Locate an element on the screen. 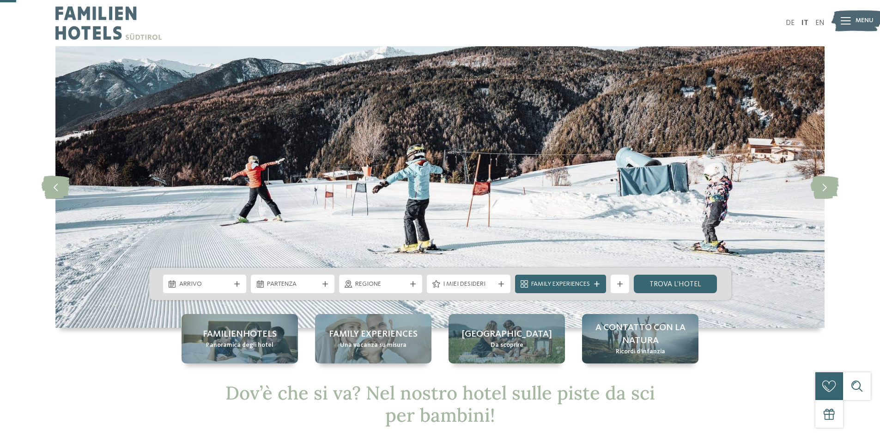 The width and height of the screenshot is (880, 437). span: Partenza is located at coordinates (292, 284).